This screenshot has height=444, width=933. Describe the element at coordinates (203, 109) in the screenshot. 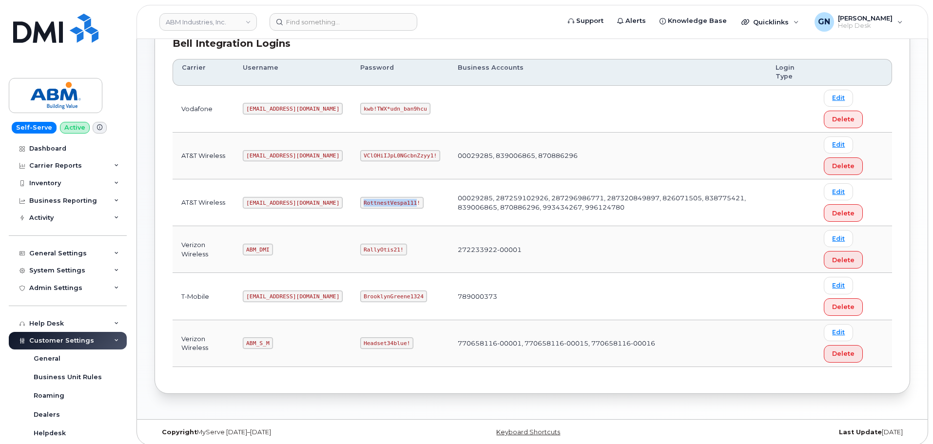

I see `td: Vodafone` at that location.